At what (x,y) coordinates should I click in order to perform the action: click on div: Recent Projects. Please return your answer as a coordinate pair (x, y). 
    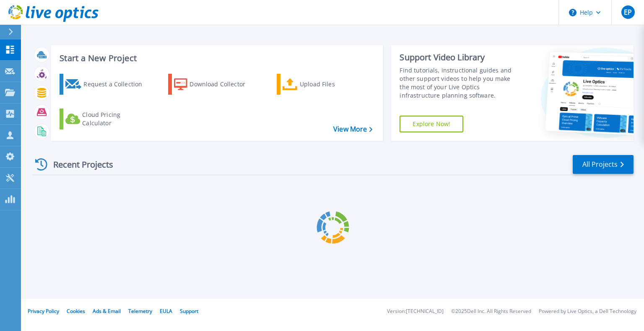
    Looking at the image, I should click on (78, 164).